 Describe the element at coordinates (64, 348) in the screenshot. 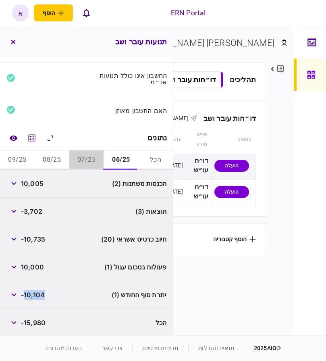

I see `a: הערות מהדורה` at that location.